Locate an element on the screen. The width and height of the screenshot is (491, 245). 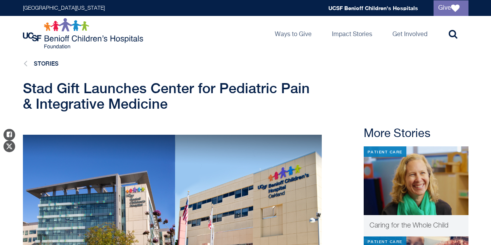
a: UCSF Benioff Children's Hospitals is located at coordinates (373, 8).